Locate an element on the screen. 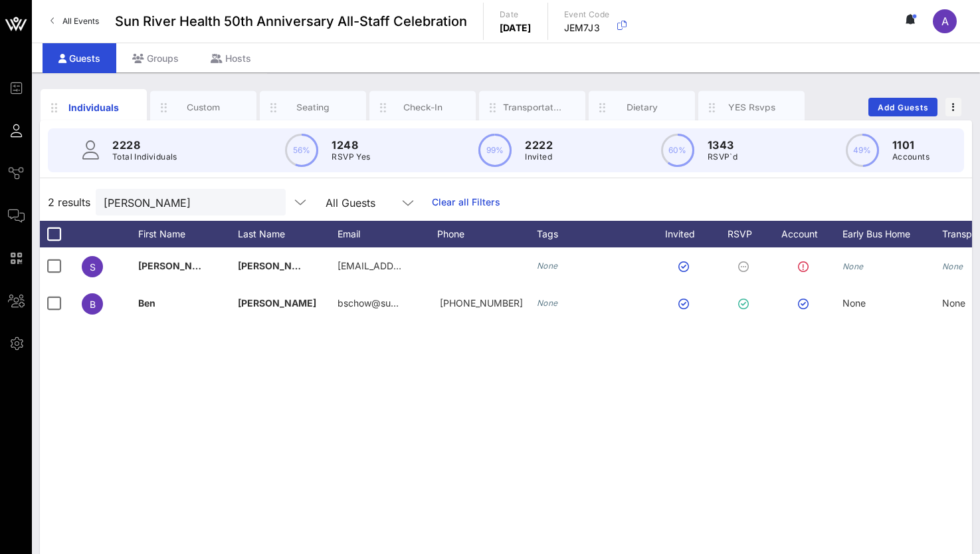 Image resolution: width=980 pixels, height=554 pixels. span: 2 results is located at coordinates (69, 202).